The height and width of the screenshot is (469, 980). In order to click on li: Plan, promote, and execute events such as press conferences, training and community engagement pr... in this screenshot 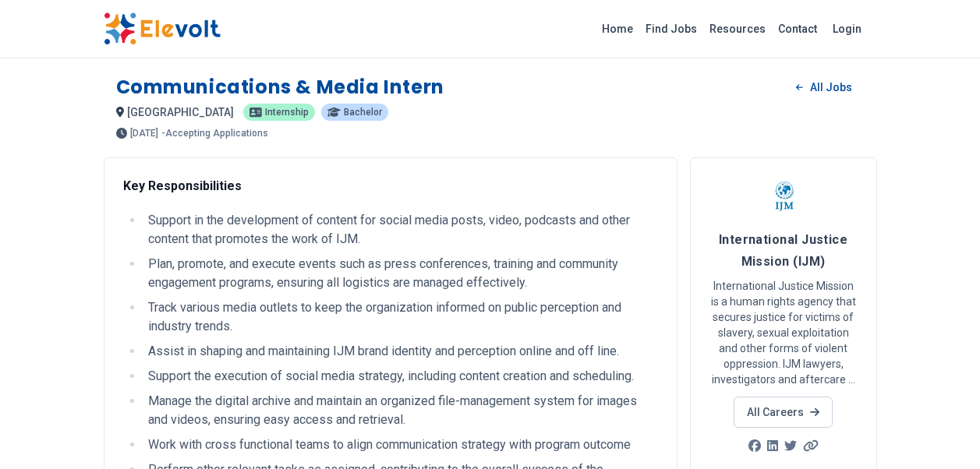, I will do `click(401, 273)`.